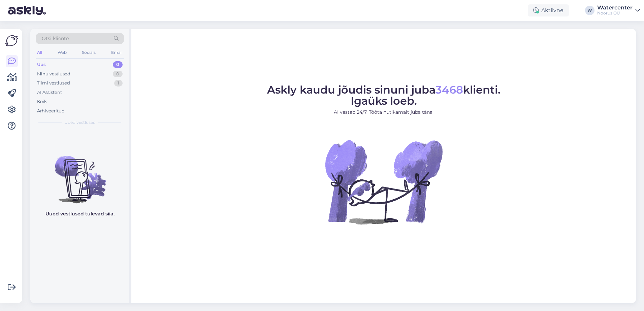 Image resolution: width=644 pixels, height=311 pixels. What do you see at coordinates (42, 101) in the screenshot?
I see `div: Kõik` at bounding box center [42, 101].